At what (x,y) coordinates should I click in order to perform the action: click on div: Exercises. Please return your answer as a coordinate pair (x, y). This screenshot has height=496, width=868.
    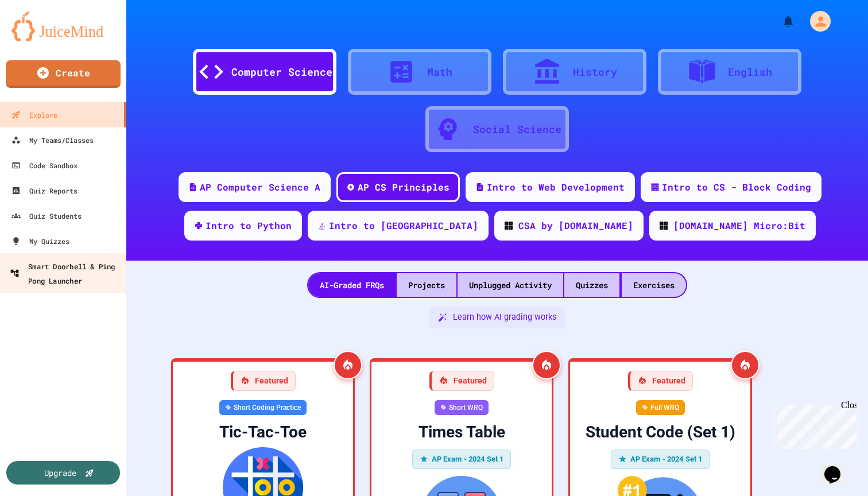
    Looking at the image, I should click on (654, 285).